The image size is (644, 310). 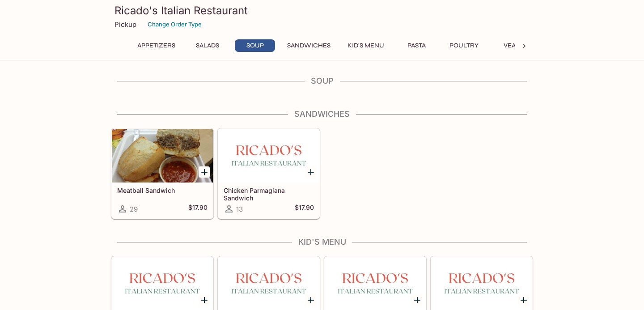 I want to click on button: Add (Kid) linguine Cream Sauce, so click(x=204, y=300).